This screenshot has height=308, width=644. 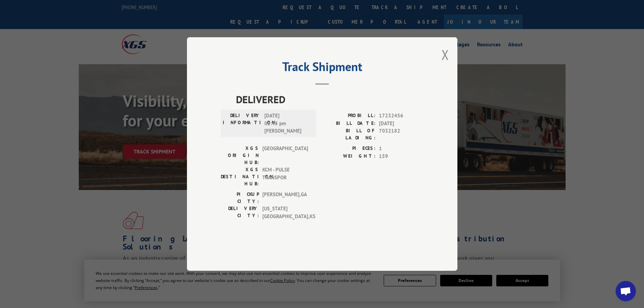 What do you see at coordinates (322, 68) in the screenshot?
I see `h2: Track Shipment` at bounding box center [322, 68].